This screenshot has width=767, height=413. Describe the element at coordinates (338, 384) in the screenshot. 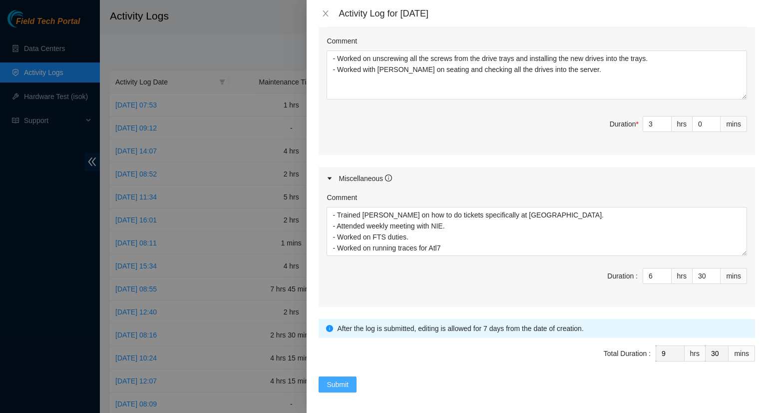

I see `span: Submit` at that location.